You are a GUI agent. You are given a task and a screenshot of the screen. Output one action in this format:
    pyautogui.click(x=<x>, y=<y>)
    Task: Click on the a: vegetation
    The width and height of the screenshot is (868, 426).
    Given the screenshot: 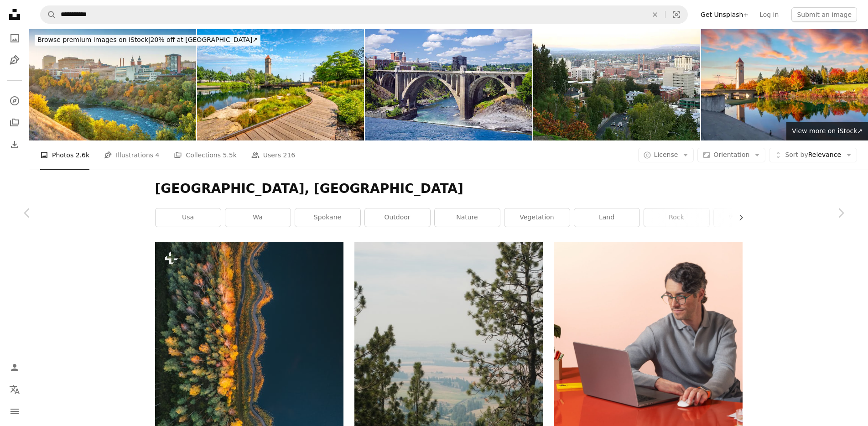 What is the action you would take?
    pyautogui.click(x=537, y=218)
    